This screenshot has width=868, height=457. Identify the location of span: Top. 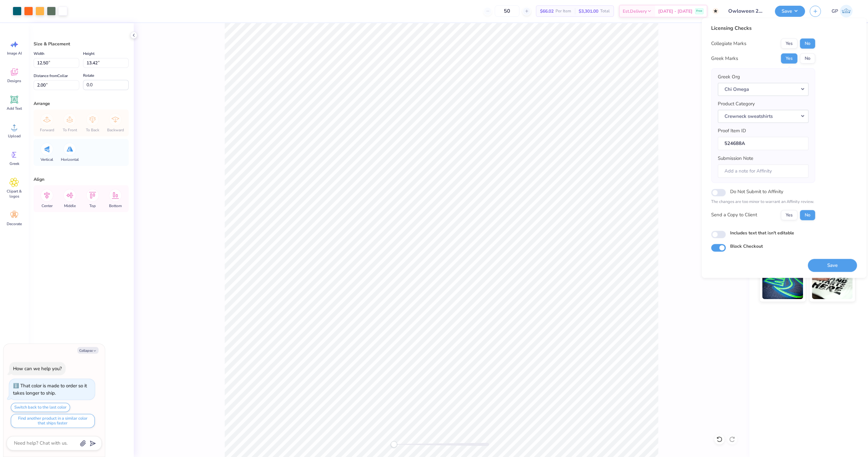
(92, 206).